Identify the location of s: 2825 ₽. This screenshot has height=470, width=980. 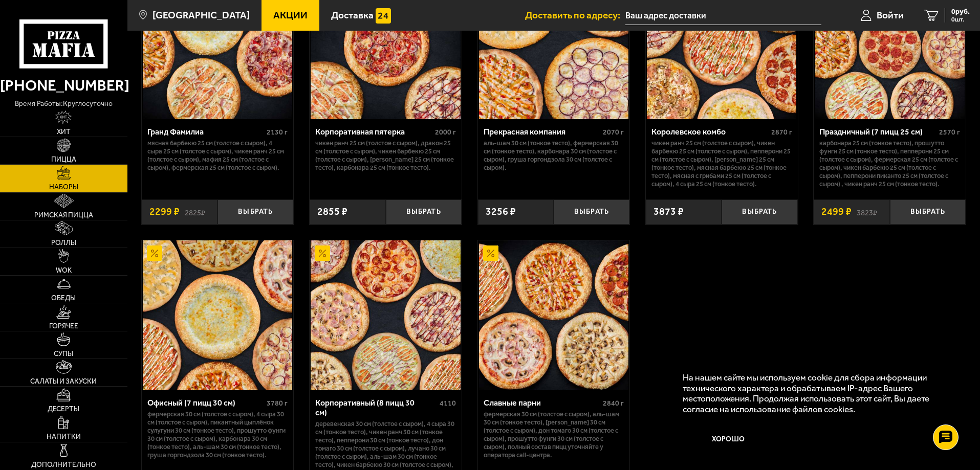
(195, 212).